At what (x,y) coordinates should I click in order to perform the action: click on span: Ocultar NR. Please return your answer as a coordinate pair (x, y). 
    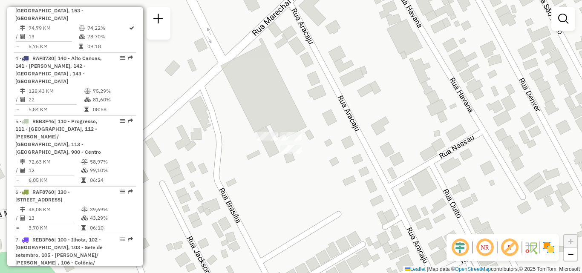
    Looking at the image, I should click on (485, 247).